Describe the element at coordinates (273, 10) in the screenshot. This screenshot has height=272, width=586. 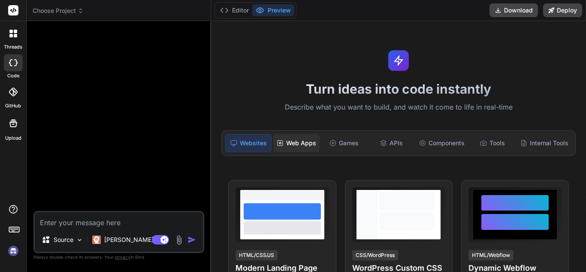
I see `button: Preview` at that location.